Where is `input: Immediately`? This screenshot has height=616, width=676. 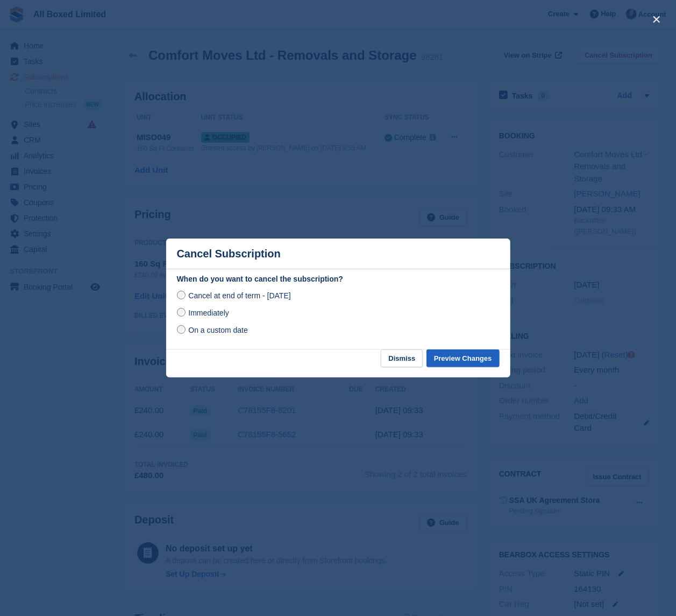 input: Immediately is located at coordinates (181, 312).